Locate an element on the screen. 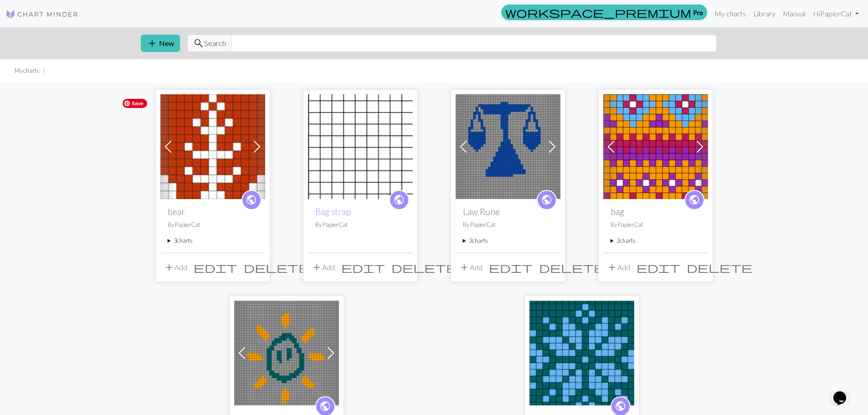 The image size is (868, 415). img: socks is located at coordinates (582, 353).